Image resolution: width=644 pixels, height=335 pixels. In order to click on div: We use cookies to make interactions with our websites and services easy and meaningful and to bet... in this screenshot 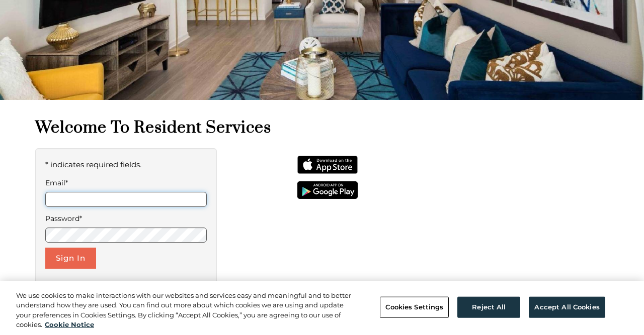, I will do `click(185, 310)`.